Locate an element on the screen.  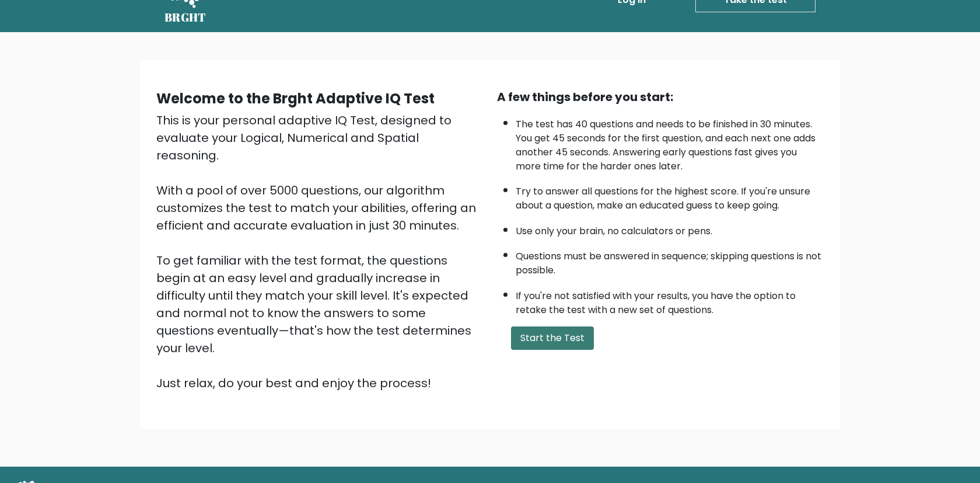
div: This is your personal adaptive IQ Test, designed to evaluate your Logical, Numerical and Spatial ... is located at coordinates (320, 252).